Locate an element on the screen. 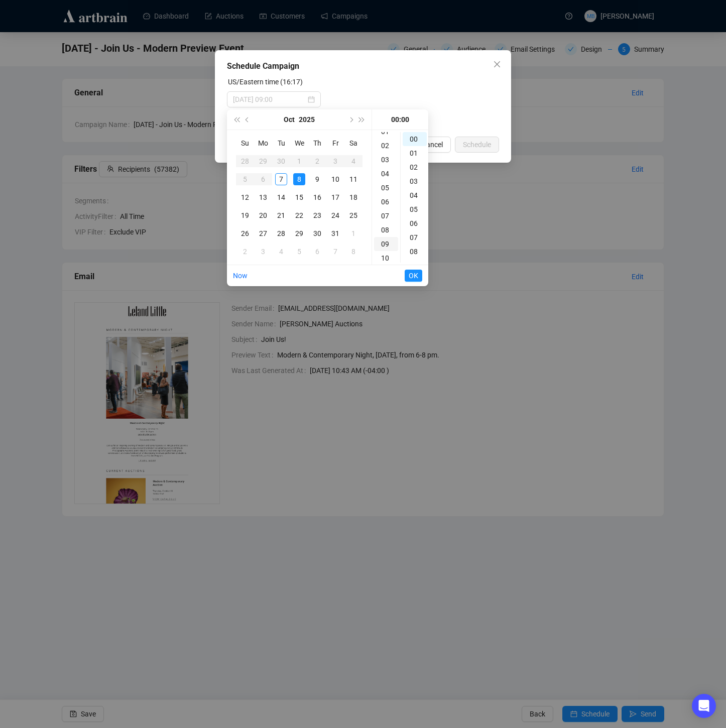  td: 2025-10-05 is located at coordinates (245, 180).